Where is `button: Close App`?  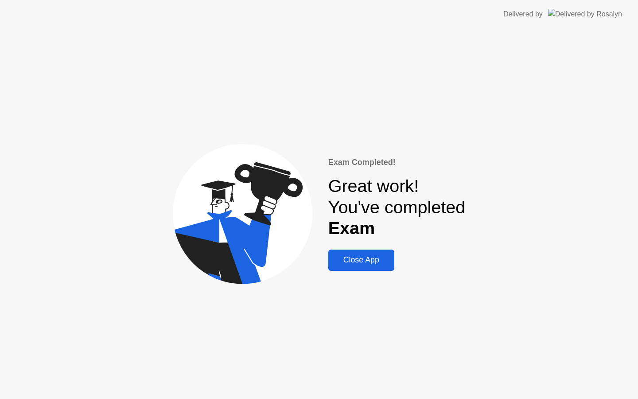 button: Close App is located at coordinates (361, 260).